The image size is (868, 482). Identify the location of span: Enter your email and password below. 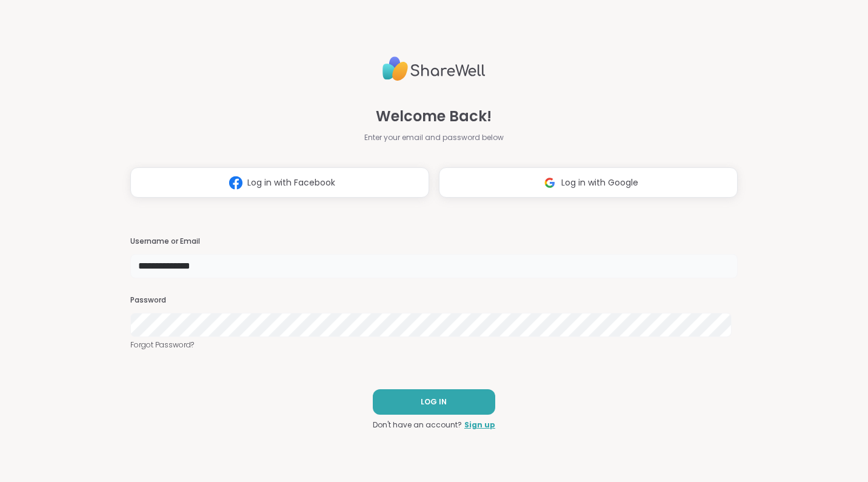
(434, 138).